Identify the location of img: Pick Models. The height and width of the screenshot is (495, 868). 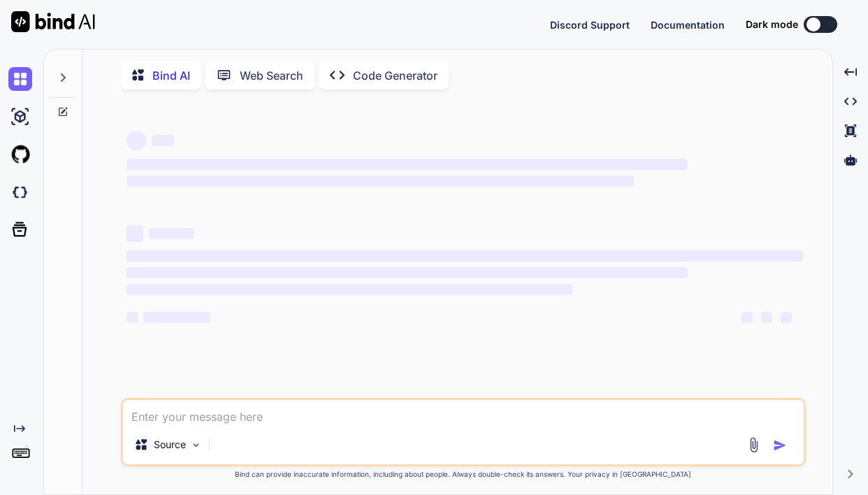
(195, 445).